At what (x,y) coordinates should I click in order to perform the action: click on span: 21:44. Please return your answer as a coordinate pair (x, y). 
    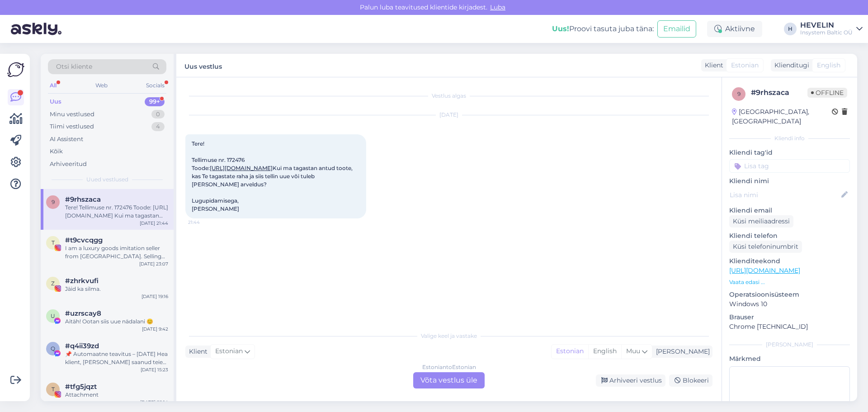
    Looking at the image, I should click on (205, 222).